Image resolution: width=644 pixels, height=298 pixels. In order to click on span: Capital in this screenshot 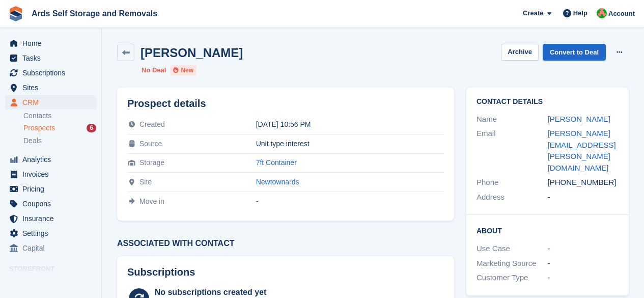, I will do `click(53, 248)`.